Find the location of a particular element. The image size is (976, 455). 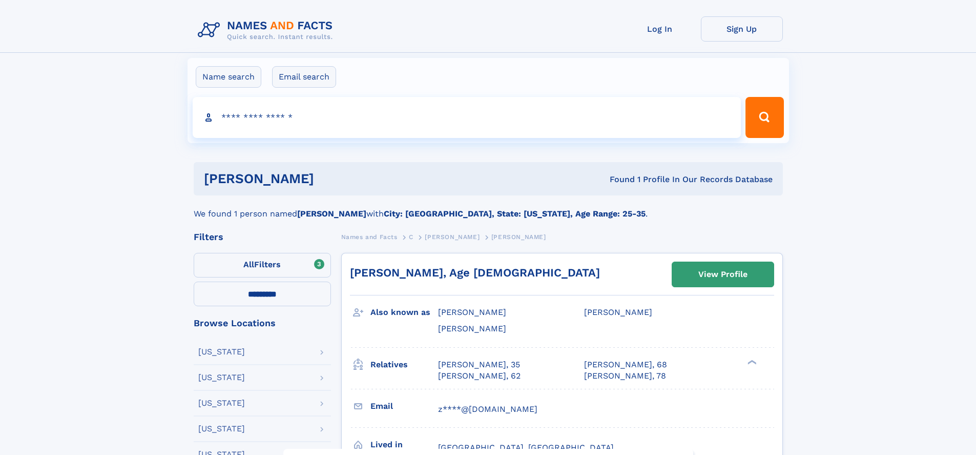

h3: Lived in is located at coordinates (404, 444).